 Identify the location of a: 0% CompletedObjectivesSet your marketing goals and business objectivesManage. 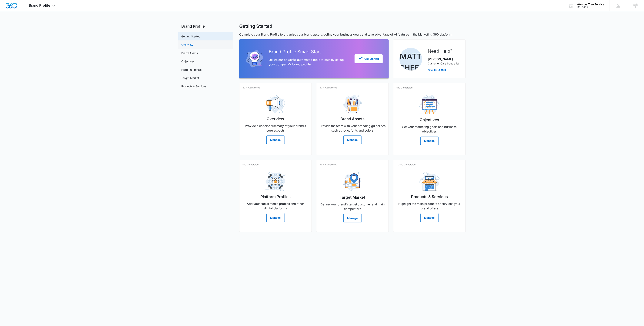
(429, 119).